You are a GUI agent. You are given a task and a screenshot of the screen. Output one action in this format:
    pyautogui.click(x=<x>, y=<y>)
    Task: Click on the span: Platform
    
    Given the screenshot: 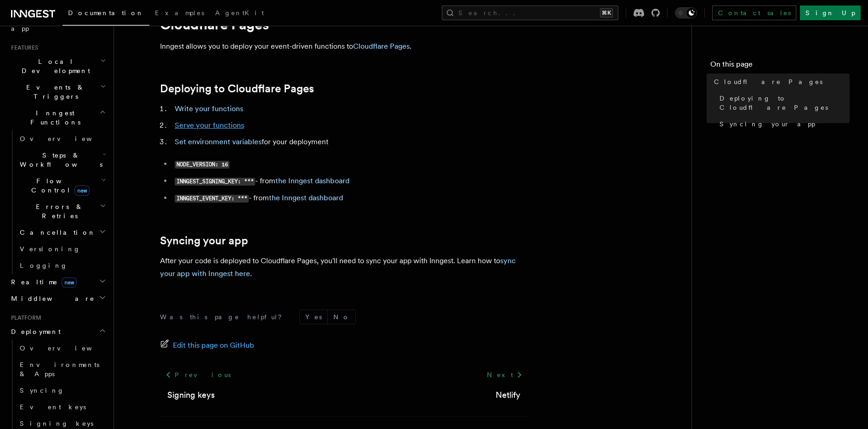 What is the action you would take?
    pyautogui.click(x=24, y=318)
    